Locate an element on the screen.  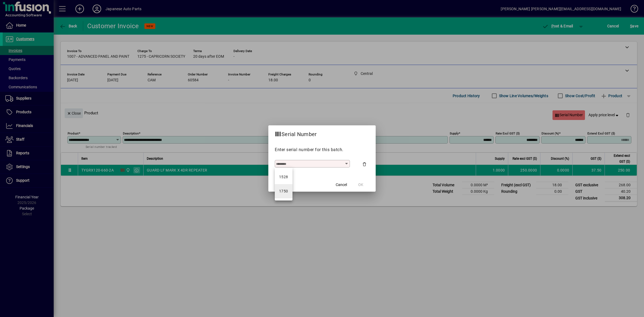
div: 1750 is located at coordinates (284, 191).